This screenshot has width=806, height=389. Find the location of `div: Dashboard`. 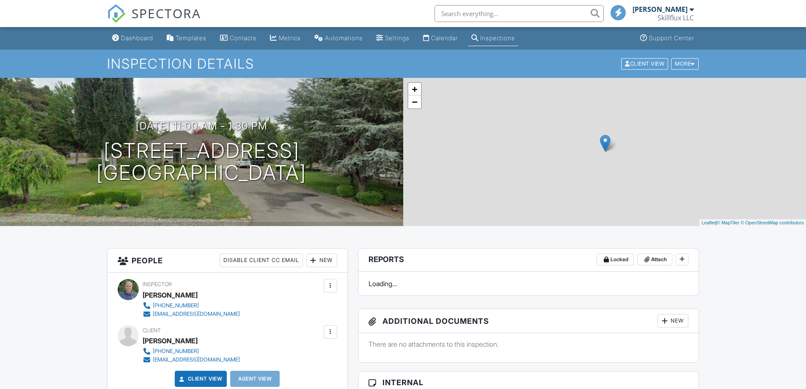

div: Dashboard is located at coordinates (137, 38).